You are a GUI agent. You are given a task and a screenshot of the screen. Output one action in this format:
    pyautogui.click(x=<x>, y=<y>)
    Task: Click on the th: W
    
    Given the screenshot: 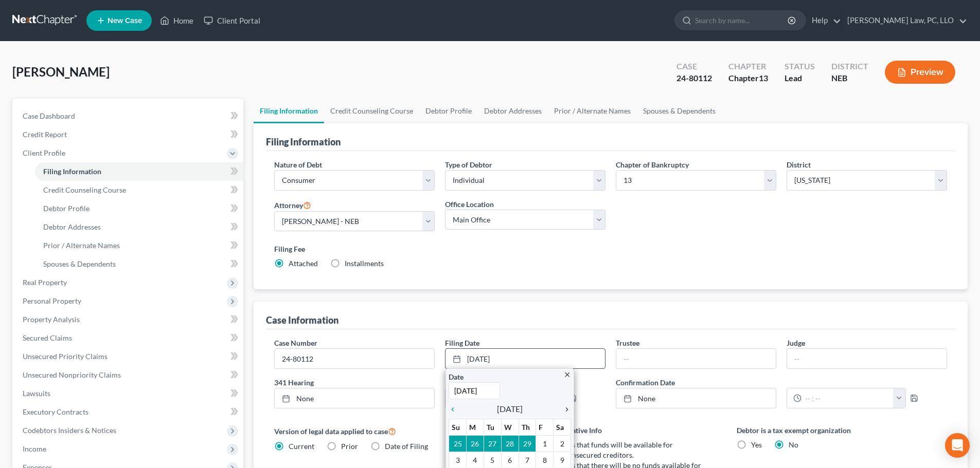 What is the action you would take?
    pyautogui.click(x=510, y=428)
    